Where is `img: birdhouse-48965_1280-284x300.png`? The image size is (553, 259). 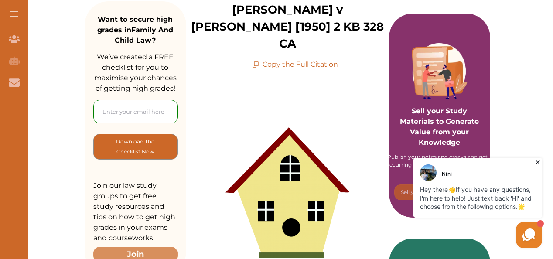 img: birdhouse-48965_1280-284x300.png is located at coordinates (287, 193).